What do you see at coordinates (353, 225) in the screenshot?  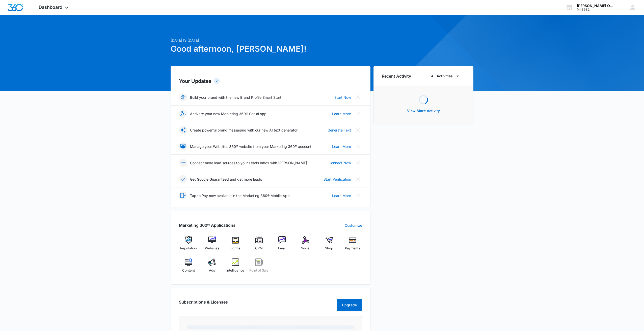 I see `a: Customize` at bounding box center [353, 225].